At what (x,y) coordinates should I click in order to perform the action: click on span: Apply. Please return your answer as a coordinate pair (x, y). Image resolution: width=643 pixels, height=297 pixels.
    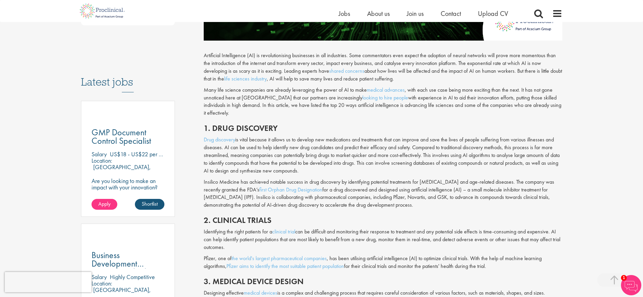
    Looking at the image, I should click on (104, 204).